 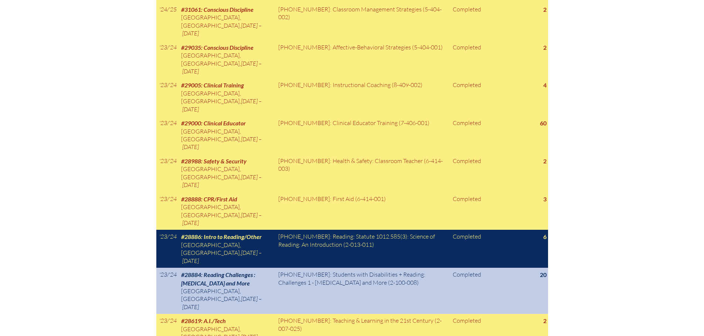 I want to click on span: #28619: A.I./Tech, so click(x=203, y=321).